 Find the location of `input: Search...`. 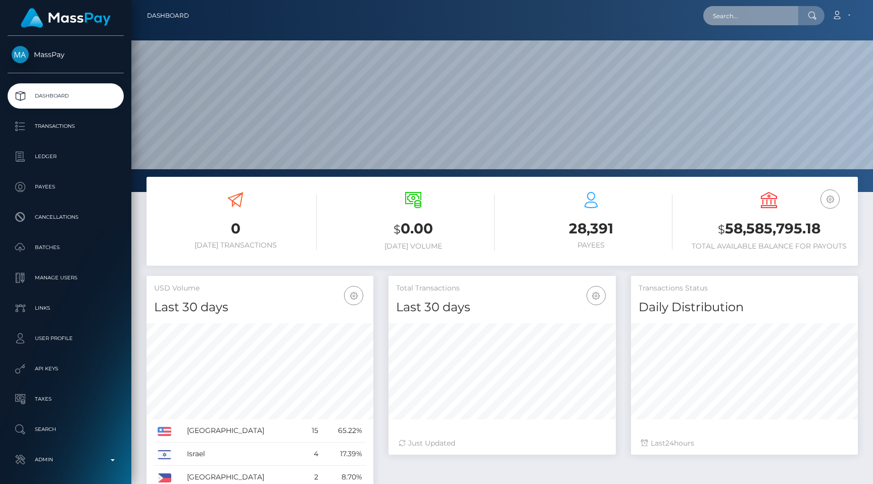

input: Search... is located at coordinates (751, 16).